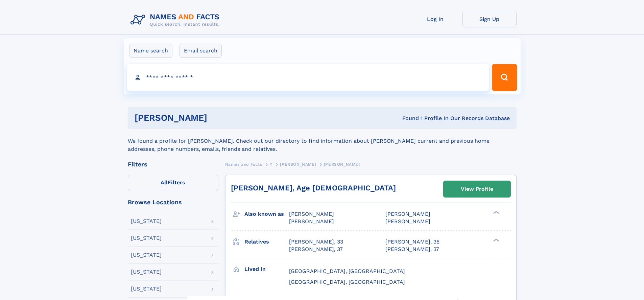 The height and width of the screenshot is (300, 644). Describe the element at coordinates (164, 183) in the screenshot. I see `span: All` at that location.